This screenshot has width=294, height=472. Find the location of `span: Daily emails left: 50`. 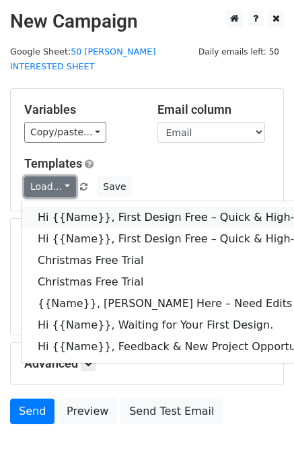

span: Daily emails left: 50 is located at coordinates (239, 52).